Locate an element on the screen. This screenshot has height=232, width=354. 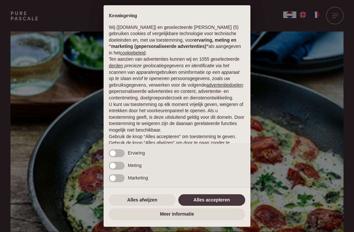
a: cookiebeleid is located at coordinates (133, 53).